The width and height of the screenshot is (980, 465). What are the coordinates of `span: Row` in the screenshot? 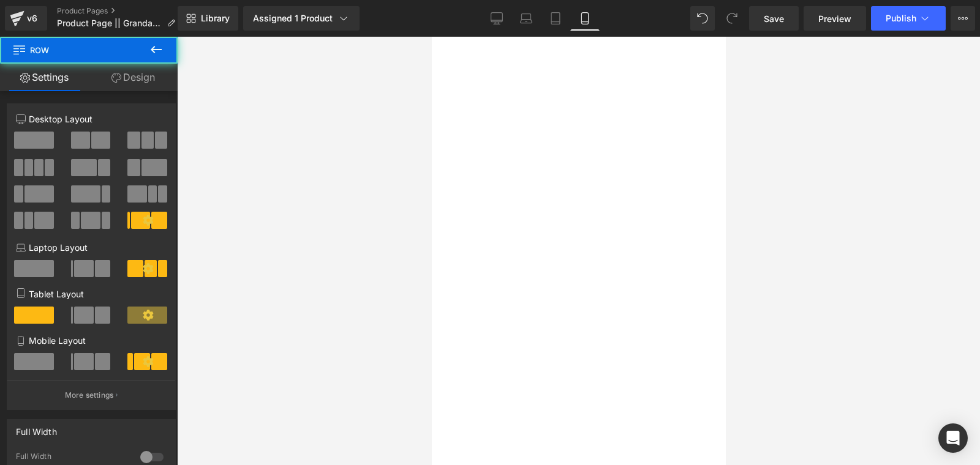 It's located at (74, 50).